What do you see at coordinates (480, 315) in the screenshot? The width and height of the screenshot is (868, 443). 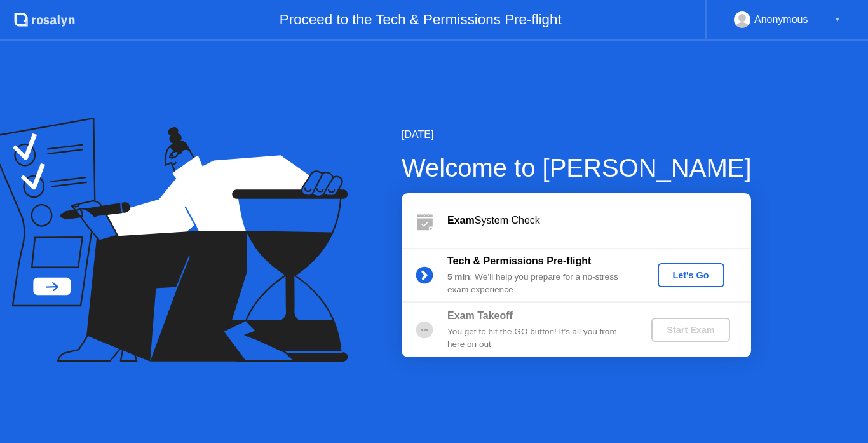 I see `b: Exam Takeoff` at bounding box center [480, 315].